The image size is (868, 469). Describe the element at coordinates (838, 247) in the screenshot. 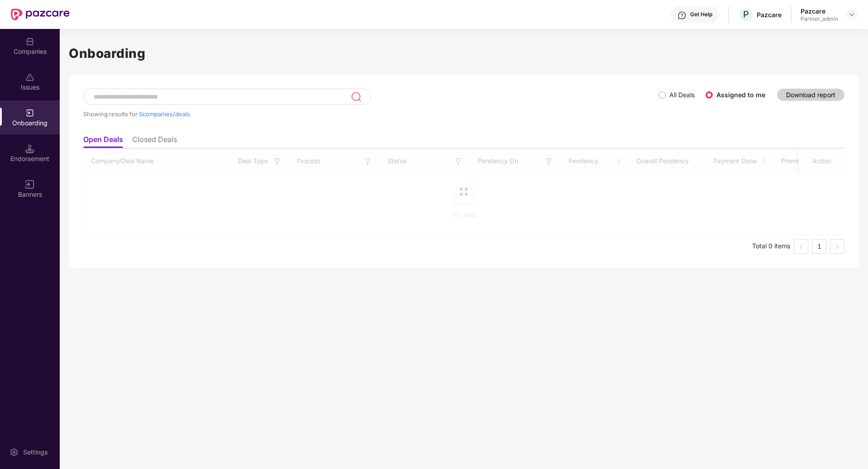

I see `li: Next Page` at that location.